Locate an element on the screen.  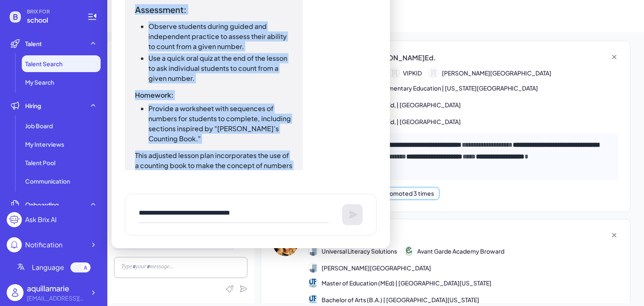
span: Language is located at coordinates (48, 267).